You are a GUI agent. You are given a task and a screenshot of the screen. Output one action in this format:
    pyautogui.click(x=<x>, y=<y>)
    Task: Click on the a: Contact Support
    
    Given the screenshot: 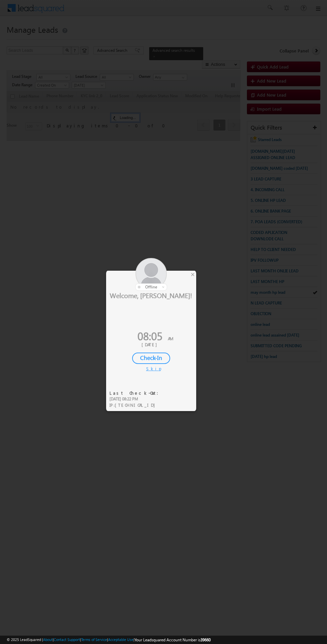 What is the action you would take?
    pyautogui.click(x=67, y=639)
    